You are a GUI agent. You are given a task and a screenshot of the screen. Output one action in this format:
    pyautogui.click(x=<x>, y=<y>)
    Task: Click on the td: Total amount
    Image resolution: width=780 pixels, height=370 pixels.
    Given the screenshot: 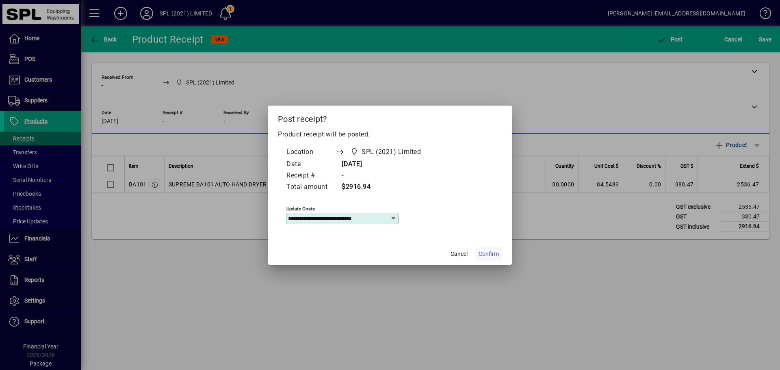 What is the action you would take?
    pyautogui.click(x=311, y=187)
    